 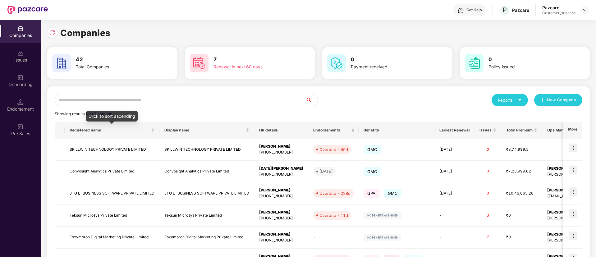 I want to click on div: Click to sort ascending, so click(x=112, y=116).